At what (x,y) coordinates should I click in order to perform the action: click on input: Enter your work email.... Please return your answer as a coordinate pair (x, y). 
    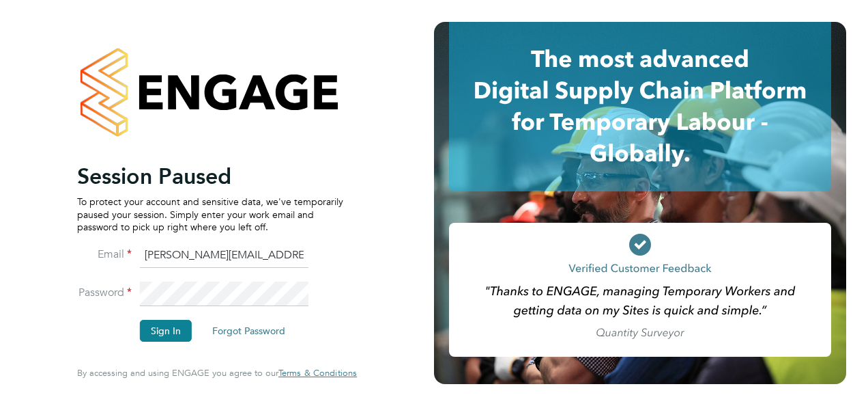
    Looking at the image, I should click on (224, 256).